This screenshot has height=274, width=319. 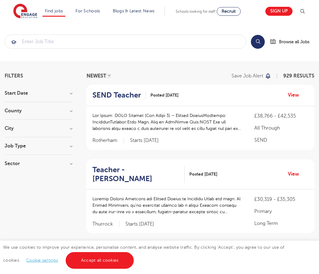 What do you see at coordinates (54, 11) in the screenshot?
I see `a: Find jobs` at bounding box center [54, 11].